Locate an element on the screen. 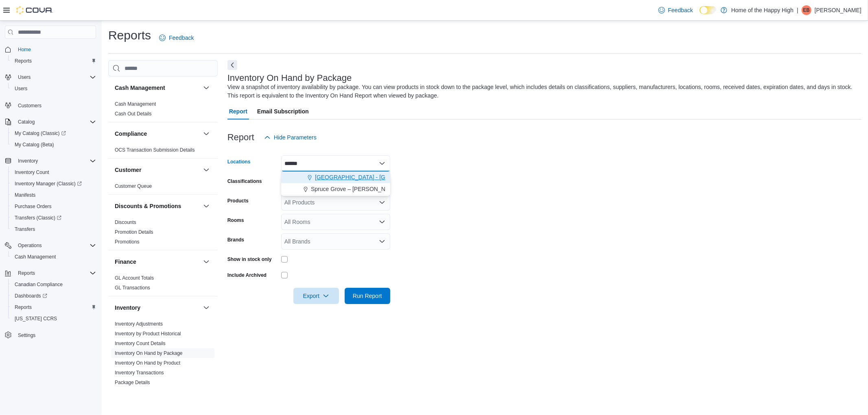 The height and width of the screenshot is (415, 868). button: Canadian Compliance is located at coordinates (53, 285).